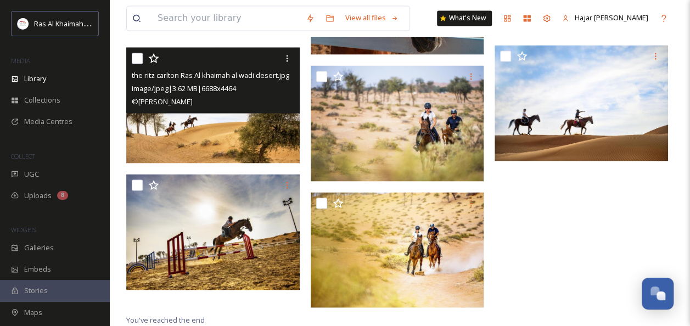 The image size is (690, 326). I want to click on span: Uploads, so click(38, 196).